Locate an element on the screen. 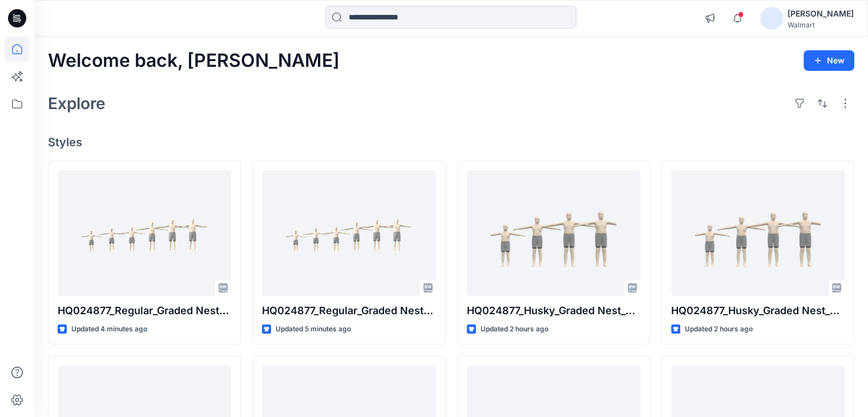 Image resolution: width=868 pixels, height=417 pixels. p: Updated 4 minutes ago is located at coordinates (109, 329).